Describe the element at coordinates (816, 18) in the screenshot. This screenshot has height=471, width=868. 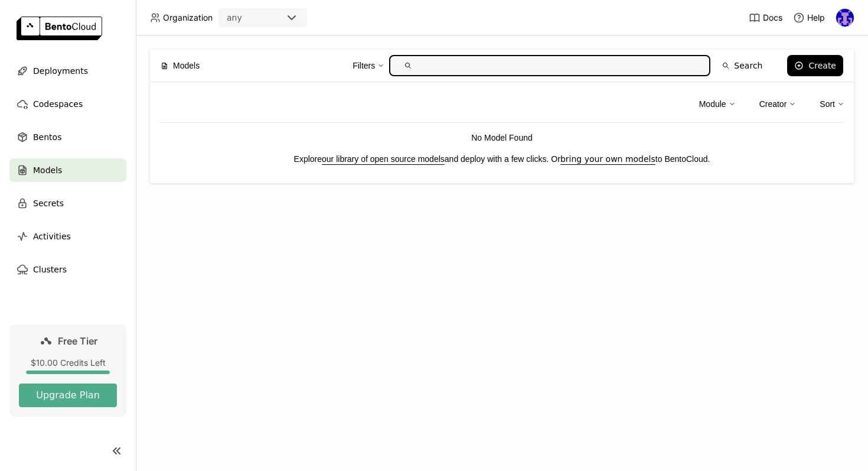
I see `span: Help` at that location.